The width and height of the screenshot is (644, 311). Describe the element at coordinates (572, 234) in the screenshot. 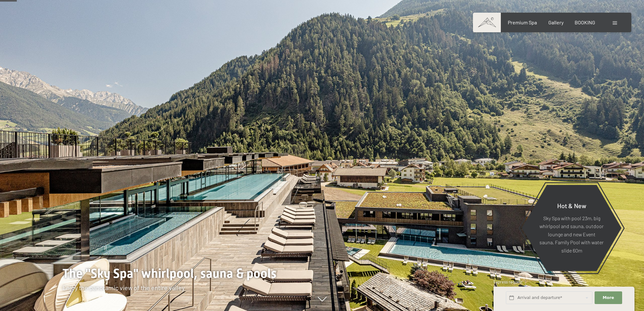

I see `p: Sky Spa with pool 23m, big whirlpool and sauna, outdoor lounge and new Event sauna, Family Pool w...` at that location.